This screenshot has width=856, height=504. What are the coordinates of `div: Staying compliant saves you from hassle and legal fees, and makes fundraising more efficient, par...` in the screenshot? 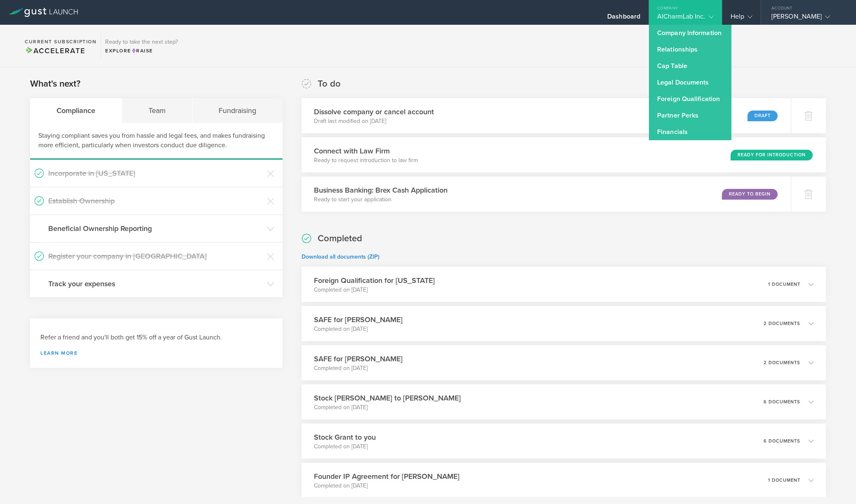 It's located at (157, 141).